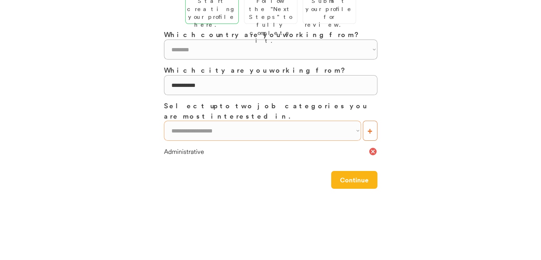 This screenshot has height=260, width=541. I want to click on button: Continue, so click(355, 180).